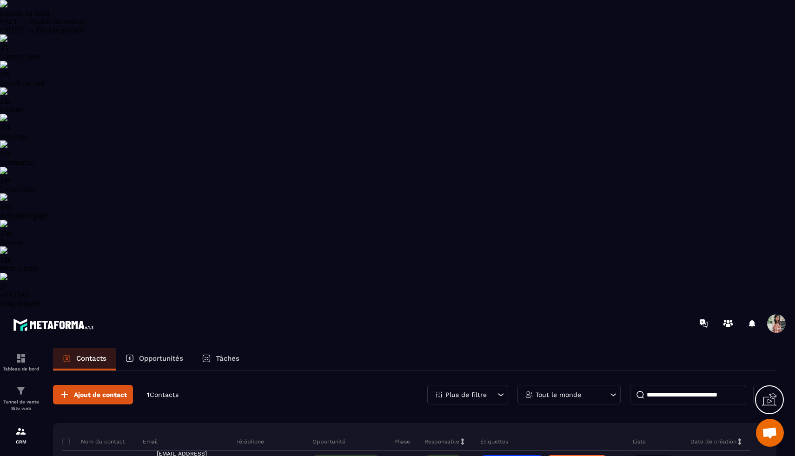 This screenshot has height=456, width=795. I want to click on p: Phase, so click(402, 442).